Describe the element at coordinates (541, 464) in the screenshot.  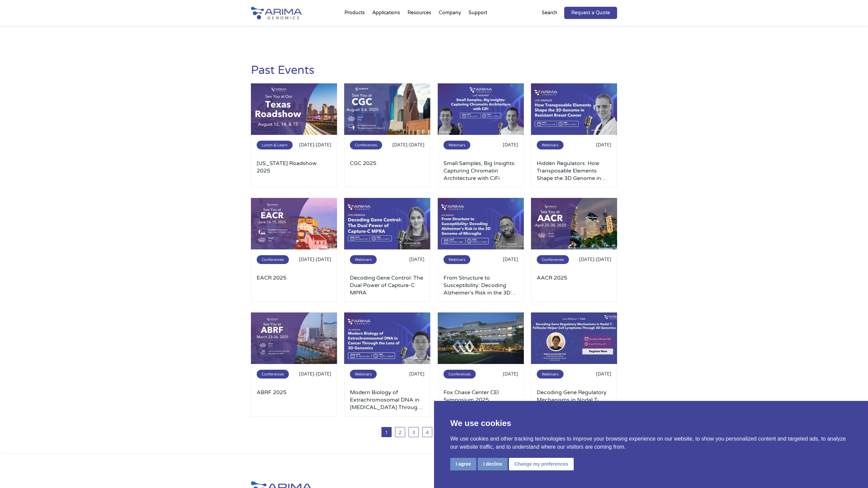
I see `button: Change my preferences` at that location.